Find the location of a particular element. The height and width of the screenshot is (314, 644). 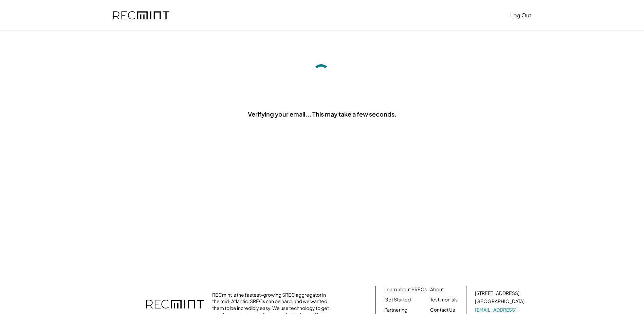

a: Testimonials is located at coordinates (444, 299).